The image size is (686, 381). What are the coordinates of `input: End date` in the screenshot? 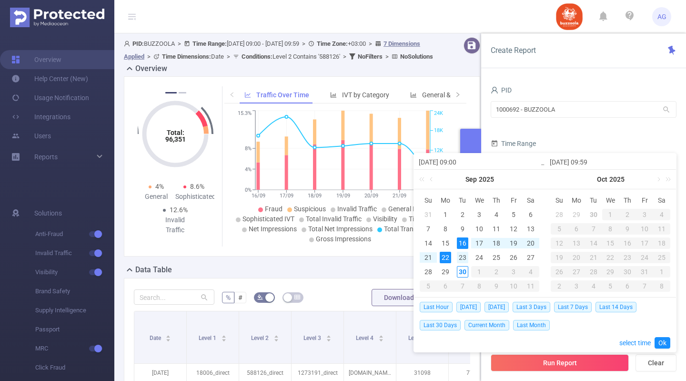 It's located at (610, 162).